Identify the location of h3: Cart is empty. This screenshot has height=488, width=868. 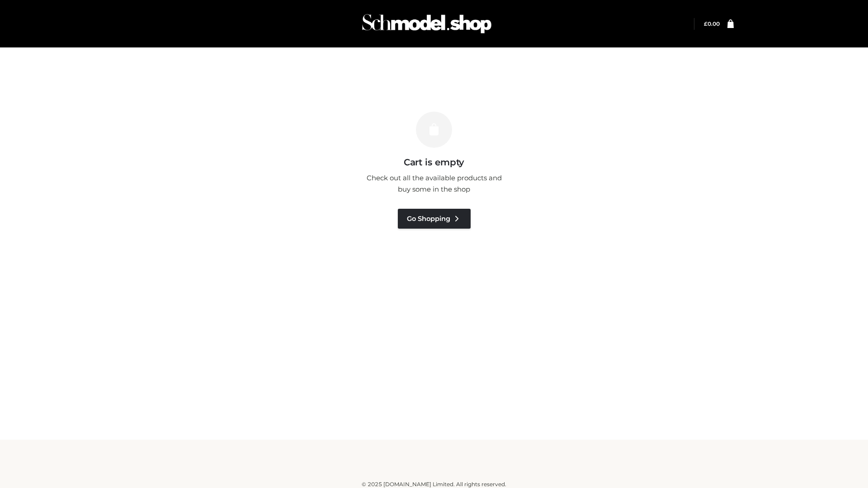
(434, 162).